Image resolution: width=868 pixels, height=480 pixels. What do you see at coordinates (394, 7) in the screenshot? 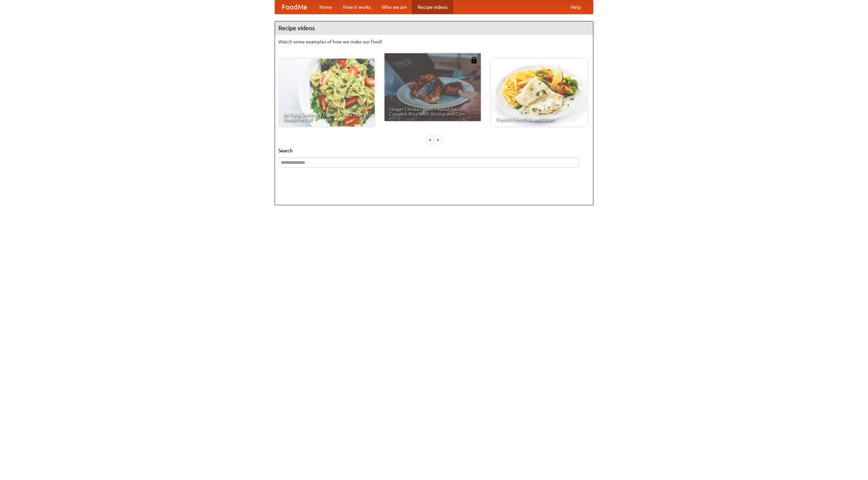
I see `a: Who we are` at bounding box center [394, 7].